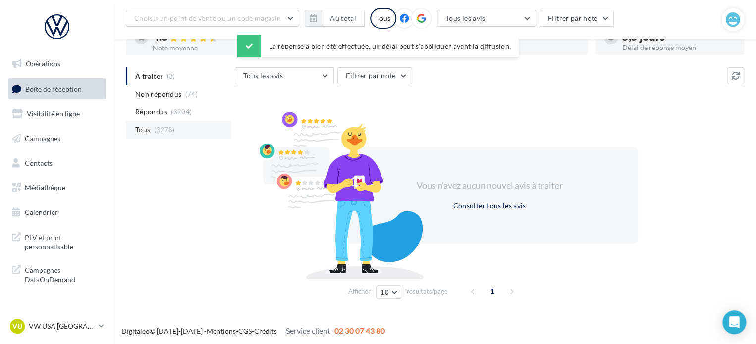 This screenshot has width=756, height=344. What do you see at coordinates (359, 291) in the screenshot?
I see `span: Afficher` at bounding box center [359, 291].